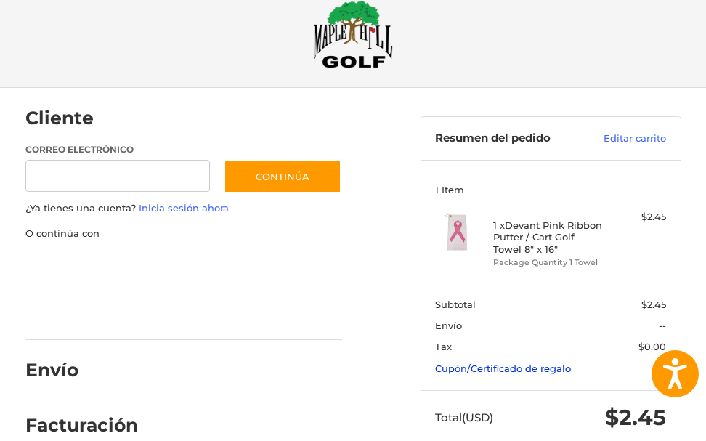  What do you see at coordinates (184, 234) in the screenshot?
I see `p: O continúa con` at bounding box center [184, 234].